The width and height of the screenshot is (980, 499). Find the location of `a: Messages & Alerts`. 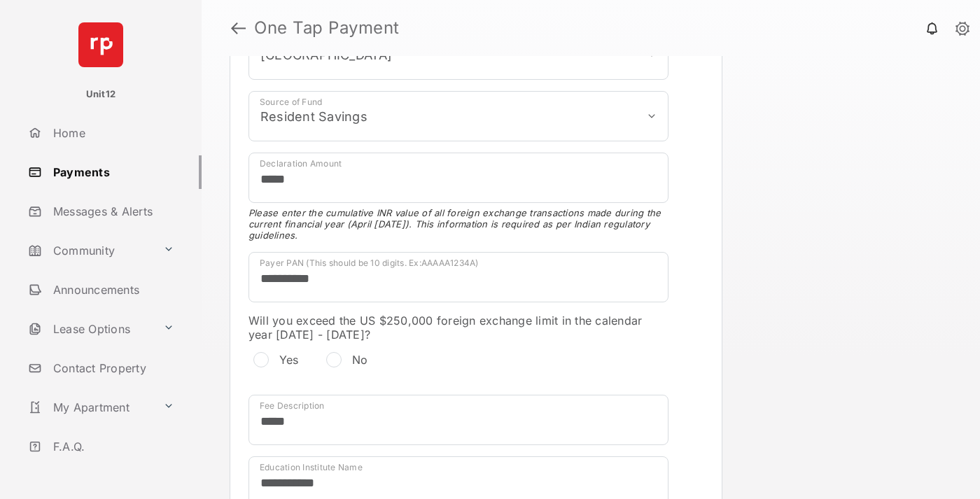

a: Messages & Alerts is located at coordinates (112, 211).